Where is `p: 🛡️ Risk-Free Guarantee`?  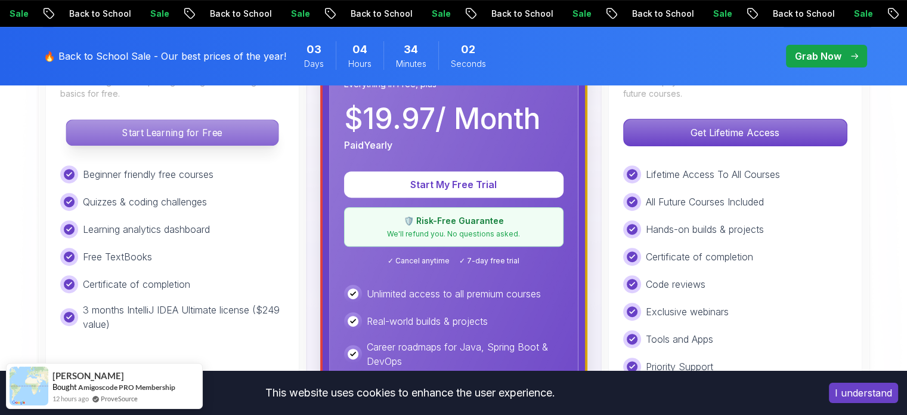 p: 🛡️ Risk-Free Guarantee is located at coordinates (454, 221).